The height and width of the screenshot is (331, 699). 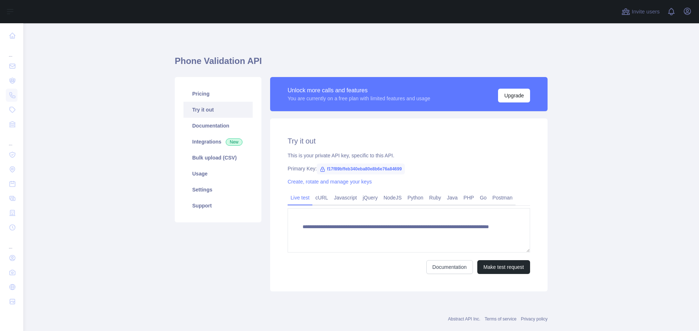 What do you see at coordinates (370, 198) in the screenshot?
I see `a: jQuery` at bounding box center [370, 198].